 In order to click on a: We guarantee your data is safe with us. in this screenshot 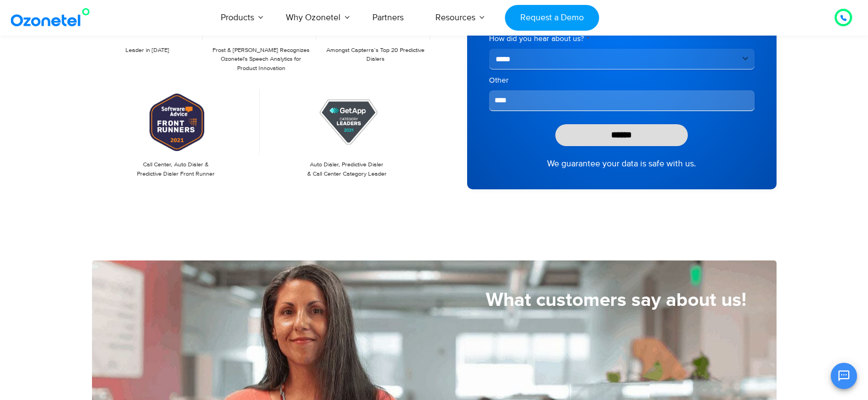, I will do `click(622, 164)`.